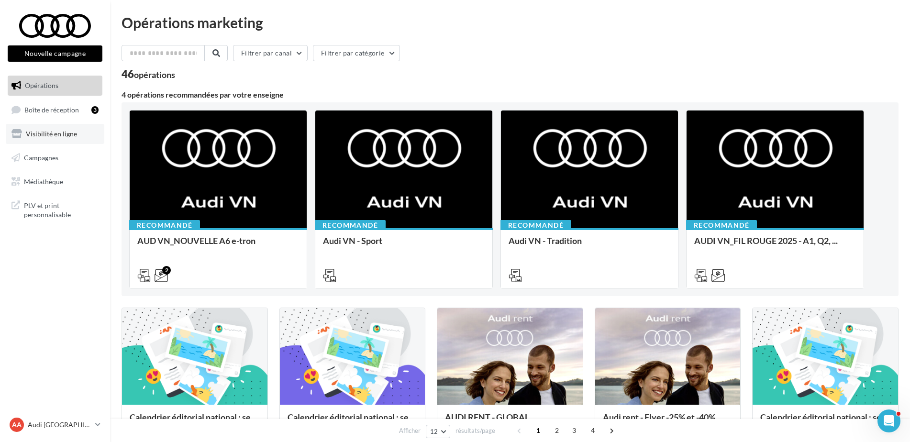 Image resolution: width=910 pixels, height=442 pixels. What do you see at coordinates (196, 241) in the screenshot?
I see `span: AUD VN_NOUVELLE A6 e-tron` at bounding box center [196, 241].